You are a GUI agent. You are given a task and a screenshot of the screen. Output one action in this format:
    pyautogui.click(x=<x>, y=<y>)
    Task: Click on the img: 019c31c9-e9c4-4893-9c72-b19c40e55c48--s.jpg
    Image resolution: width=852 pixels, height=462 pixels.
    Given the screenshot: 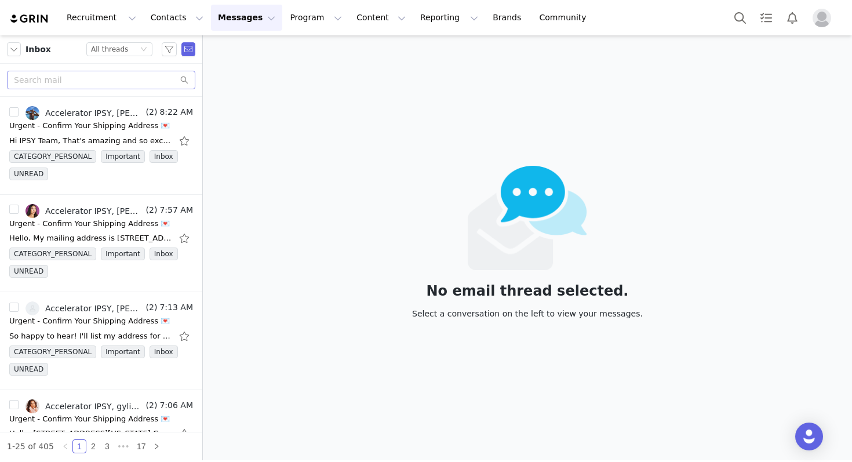 What is the action you would take?
    pyautogui.click(x=32, y=113)
    